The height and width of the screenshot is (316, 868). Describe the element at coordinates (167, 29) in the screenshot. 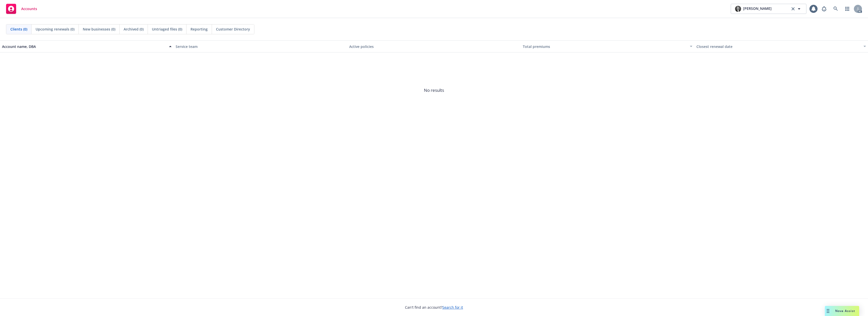

I see `span: Untriaged files (0)` at that location.